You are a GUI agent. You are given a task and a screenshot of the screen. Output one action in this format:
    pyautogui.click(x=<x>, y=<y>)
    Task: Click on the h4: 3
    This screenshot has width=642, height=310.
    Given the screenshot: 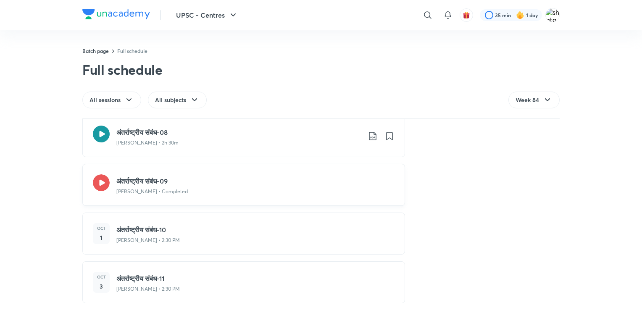 What is the action you would take?
    pyautogui.click(x=101, y=286)
    